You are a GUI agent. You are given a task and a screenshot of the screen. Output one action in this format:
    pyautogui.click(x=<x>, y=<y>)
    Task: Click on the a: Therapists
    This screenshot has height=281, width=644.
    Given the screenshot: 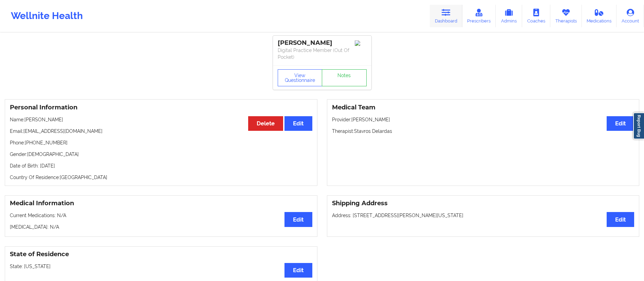 What is the action you would take?
    pyautogui.click(x=566, y=16)
    